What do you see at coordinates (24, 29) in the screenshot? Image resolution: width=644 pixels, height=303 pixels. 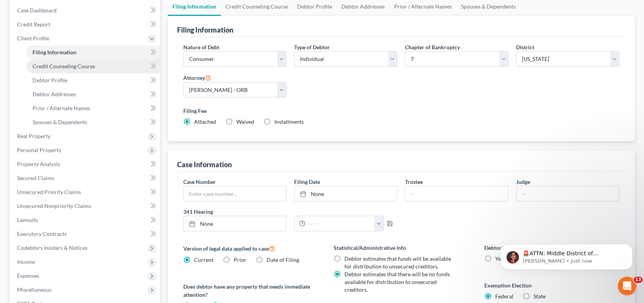 I see `img: Profile image for Katie` at bounding box center [24, 29].